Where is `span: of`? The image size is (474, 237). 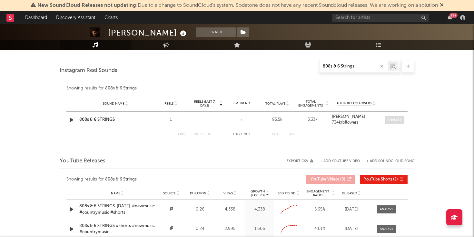 span: of is located at coordinates (246, 134).